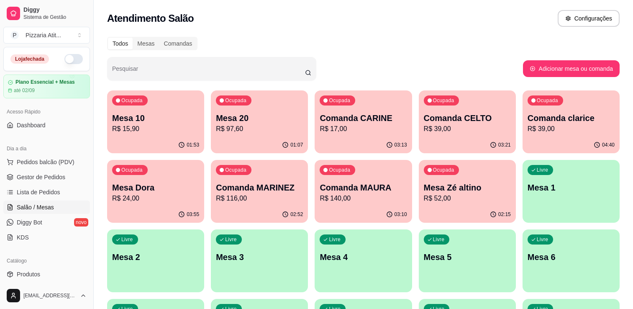 This screenshot has height=309, width=633. What do you see at coordinates (46, 162) in the screenshot?
I see `button: Pedidos balcão (PDV)` at bounding box center [46, 162].